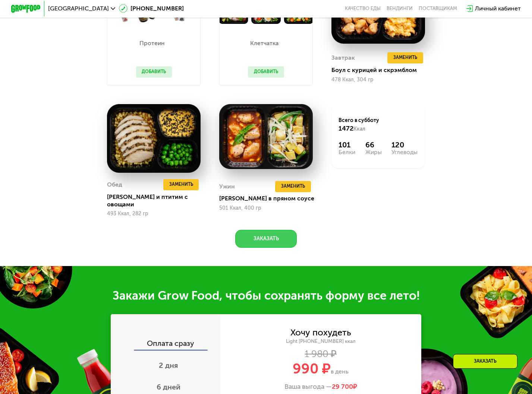  Describe the element at coordinates (346, 128) in the screenshot. I see `span: 1472` at that location.